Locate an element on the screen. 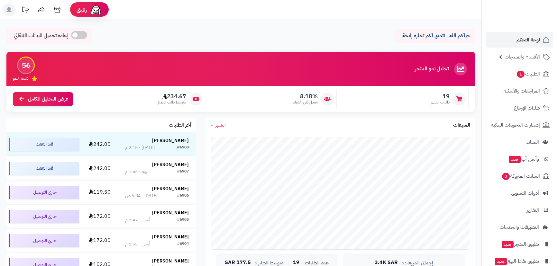 This screenshot has height=266, width=557. a: المراجعات والأسئلة is located at coordinates (519, 91).